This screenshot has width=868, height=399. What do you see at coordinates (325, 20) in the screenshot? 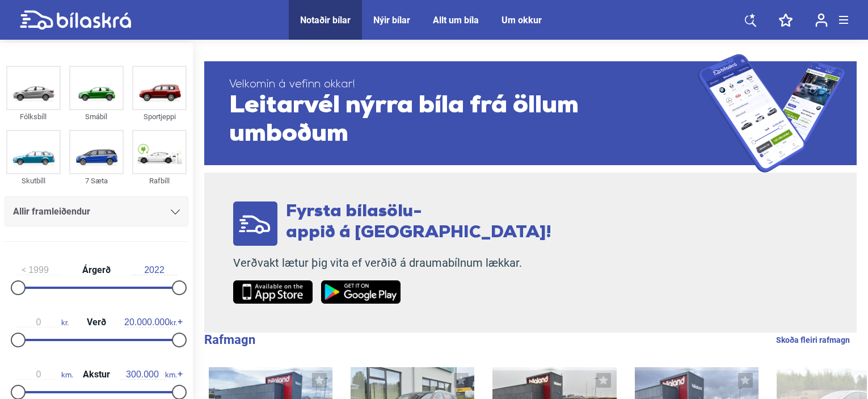
I see `a: Notaðir bílar` at bounding box center [325, 20].